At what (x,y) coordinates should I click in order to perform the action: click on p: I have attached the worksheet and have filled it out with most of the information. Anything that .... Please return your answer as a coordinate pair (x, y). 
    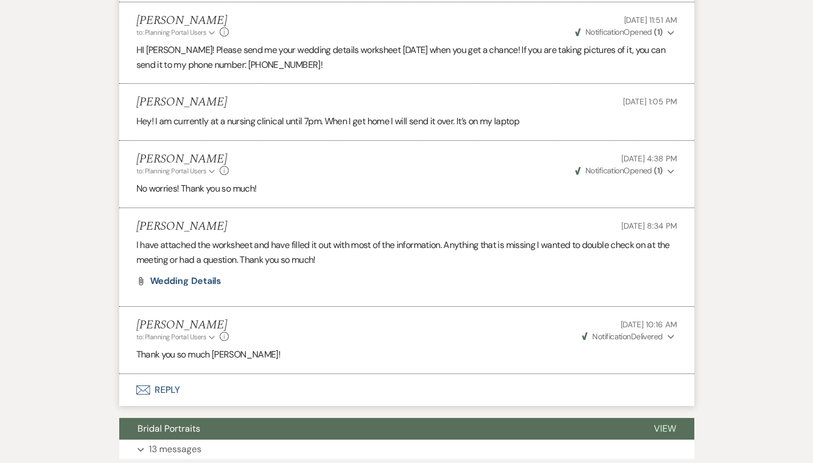
    Looking at the image, I should click on (407, 252).